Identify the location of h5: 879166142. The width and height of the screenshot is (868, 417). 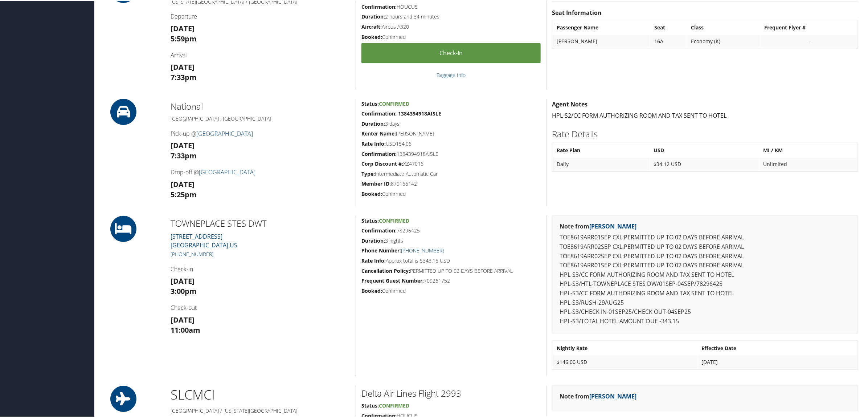
(451, 183).